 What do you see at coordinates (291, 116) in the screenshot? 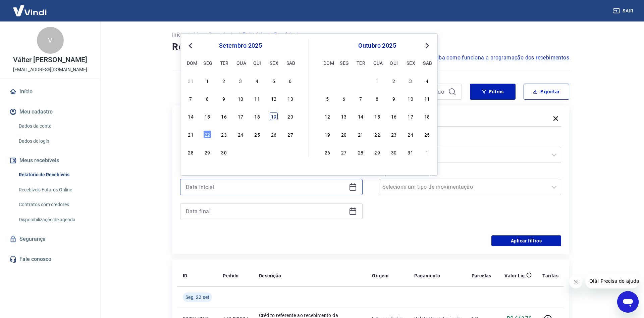
I see `div: Choose sábado, 20 de setembro de 2025` at bounding box center [291, 116].